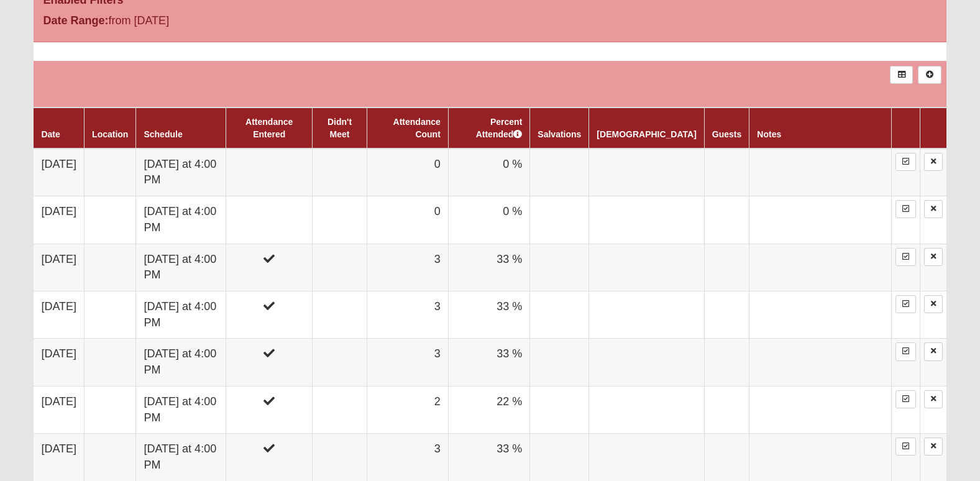  Describe the element at coordinates (499, 128) in the screenshot. I see `a: Percent Attended` at that location.